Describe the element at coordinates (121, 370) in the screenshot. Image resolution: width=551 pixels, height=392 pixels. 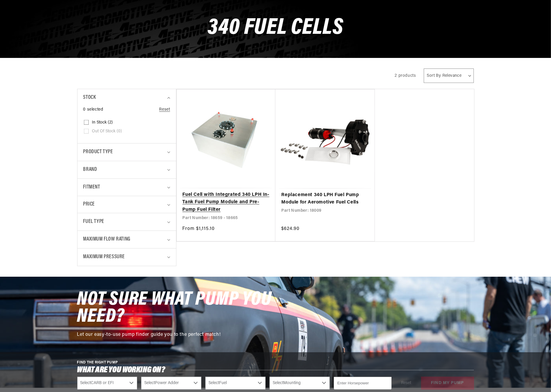
I see `span: What are you working on?` at that location.